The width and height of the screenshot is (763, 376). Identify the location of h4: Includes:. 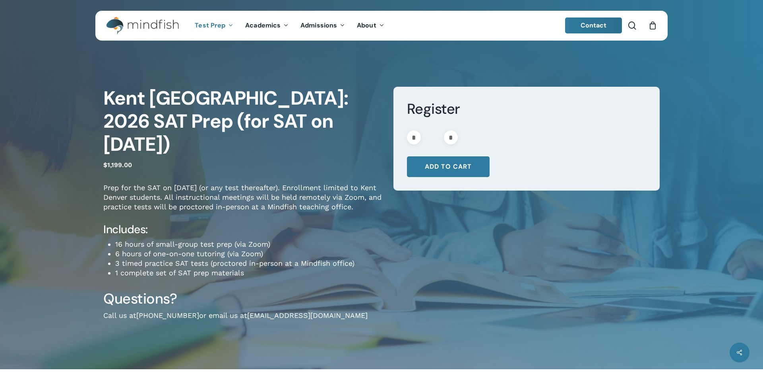
(242, 229).